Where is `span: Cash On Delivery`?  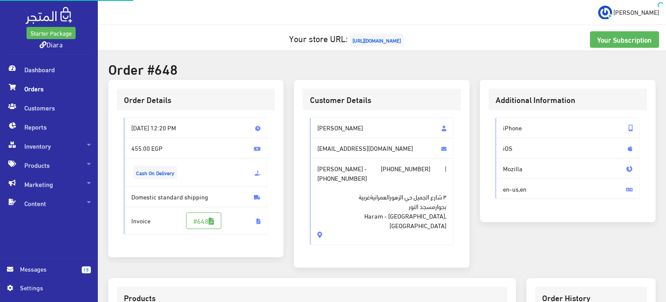
span: Cash On Delivery is located at coordinates (155, 173).